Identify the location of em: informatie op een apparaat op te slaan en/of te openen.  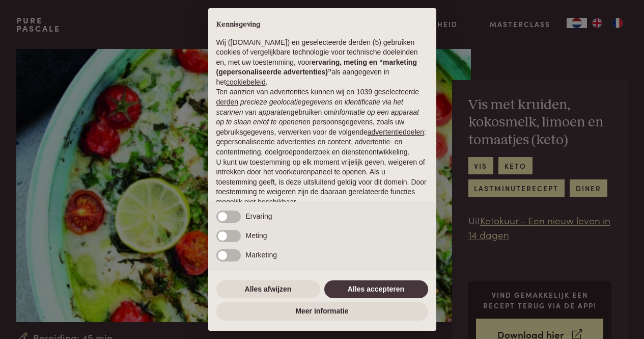
(318, 117).